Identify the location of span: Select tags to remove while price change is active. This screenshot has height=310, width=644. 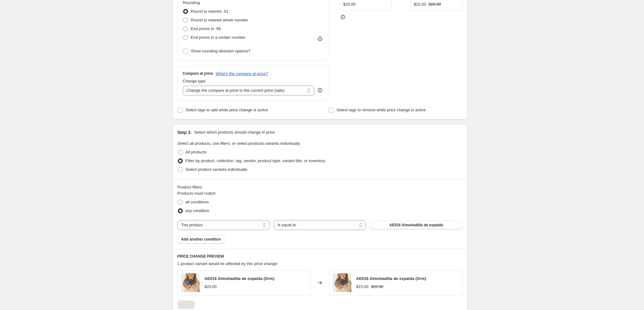
(381, 110).